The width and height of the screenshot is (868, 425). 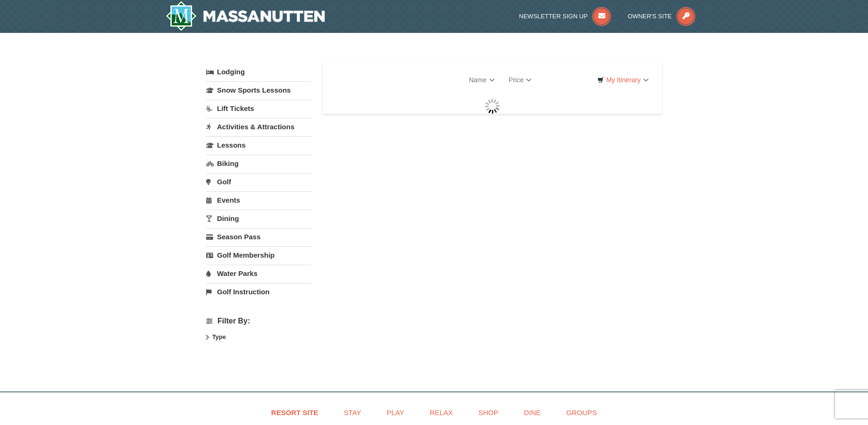 What do you see at coordinates (258, 291) in the screenshot?
I see `a: Golf Instruction` at bounding box center [258, 291].